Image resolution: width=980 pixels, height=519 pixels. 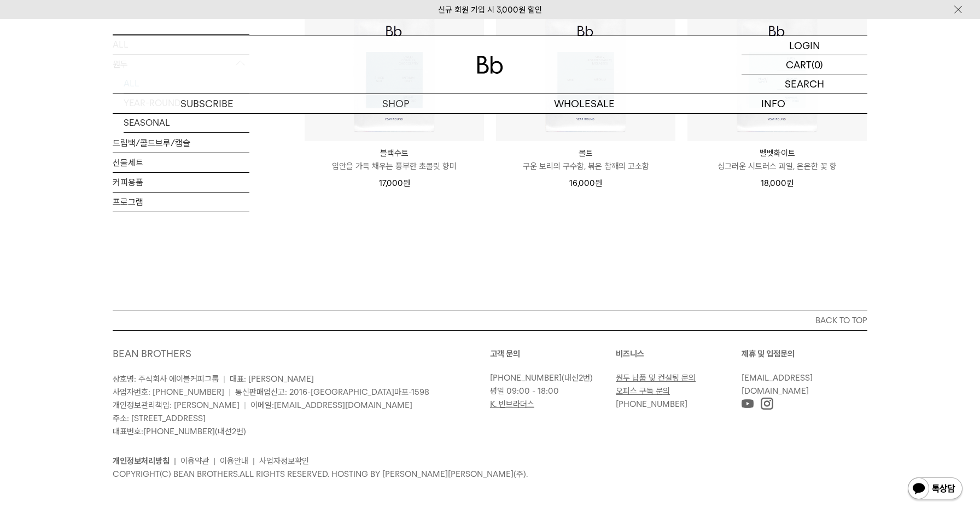 What do you see at coordinates (181, 202) in the screenshot?
I see `a: 프로그램` at bounding box center [181, 202].